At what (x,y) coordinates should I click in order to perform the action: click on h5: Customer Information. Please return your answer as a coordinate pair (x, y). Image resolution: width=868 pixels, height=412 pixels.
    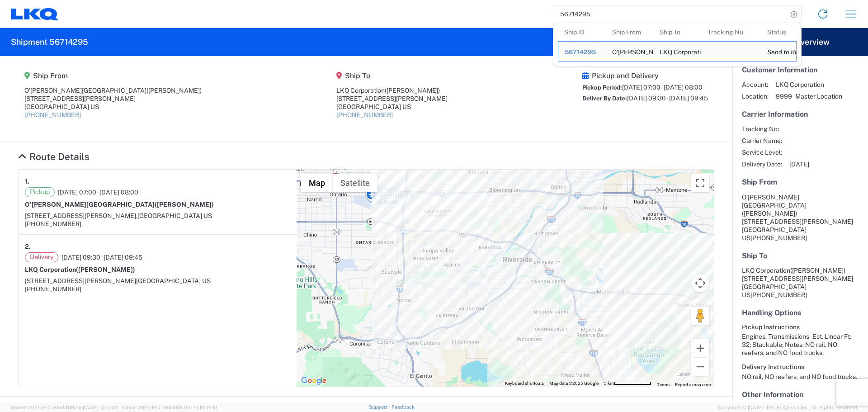
    Looking at the image, I should click on (800, 70).